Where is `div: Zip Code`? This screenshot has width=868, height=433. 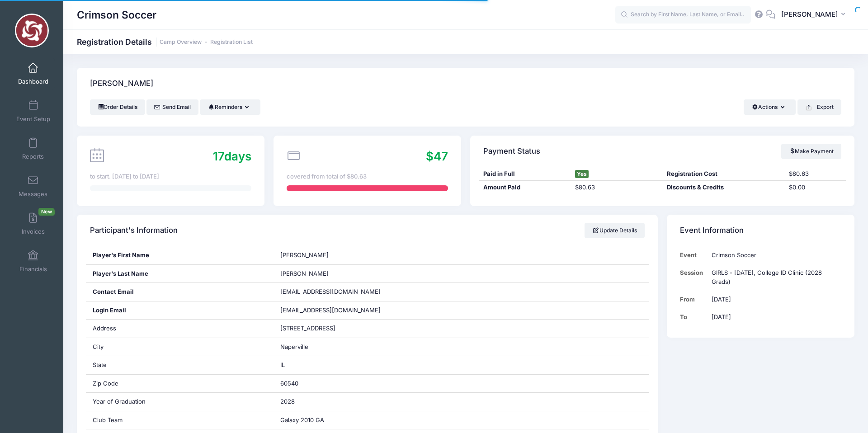
div: Zip Code is located at coordinates (180, 384).